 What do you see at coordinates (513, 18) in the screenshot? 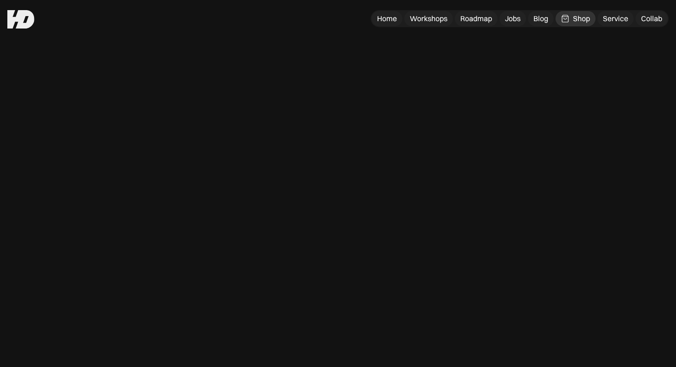
I see `a: Jobs` at bounding box center [513, 18].